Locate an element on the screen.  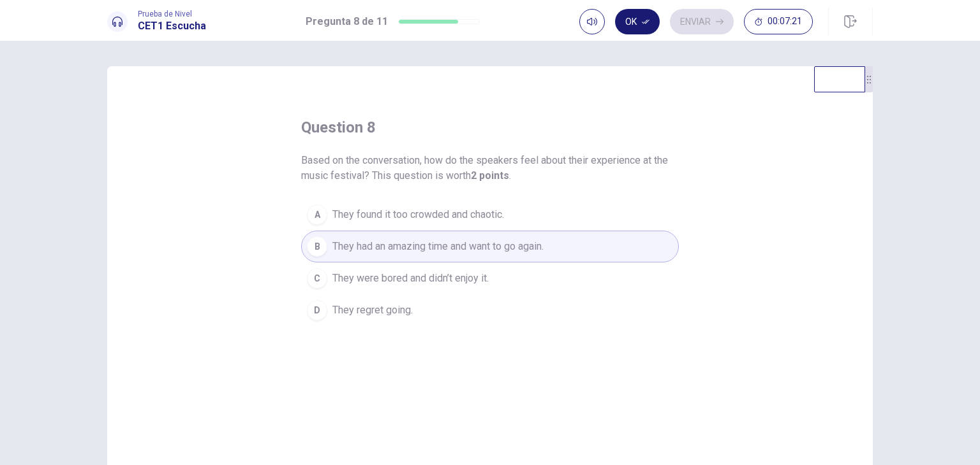
b: 2 points is located at coordinates (490, 175).